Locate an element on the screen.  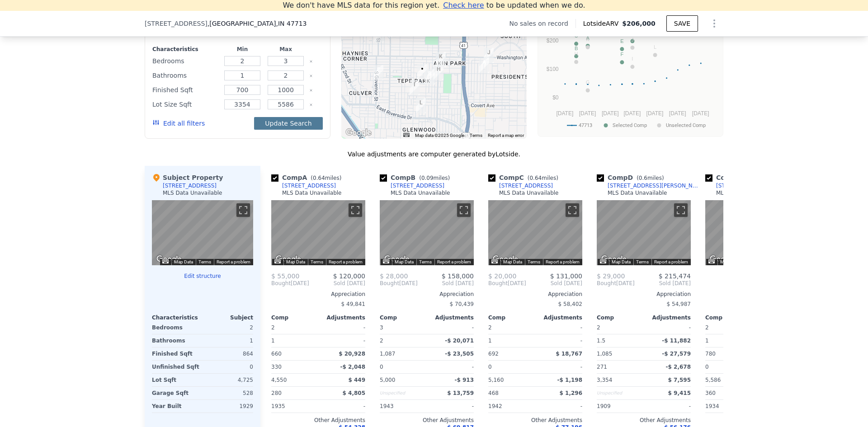
div: Bedrooms is located at coordinates (185, 61).